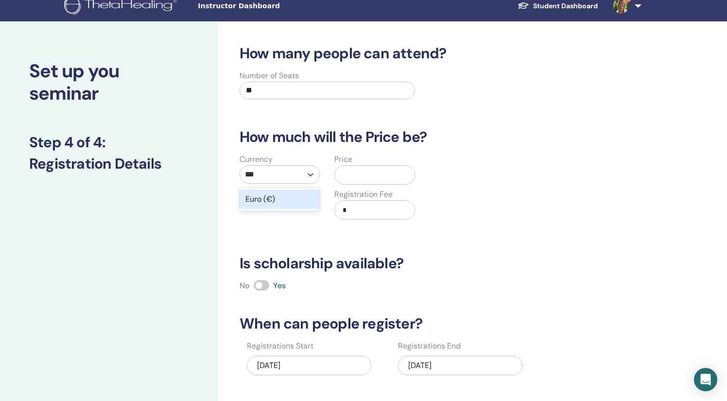 This screenshot has height=401, width=727. Describe the element at coordinates (429, 346) in the screenshot. I see `label: Registrations End` at that location.